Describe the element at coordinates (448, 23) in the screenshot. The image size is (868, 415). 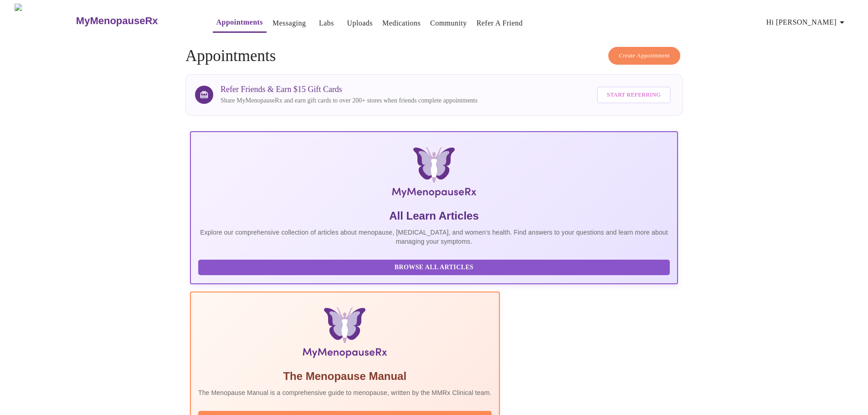
I see `button: Community` at that location.